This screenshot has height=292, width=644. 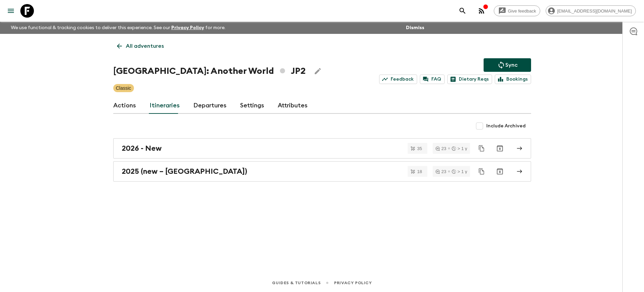 What do you see at coordinates (470, 80) in the screenshot?
I see `a: Dietary Reqs` at bounding box center [470, 80].